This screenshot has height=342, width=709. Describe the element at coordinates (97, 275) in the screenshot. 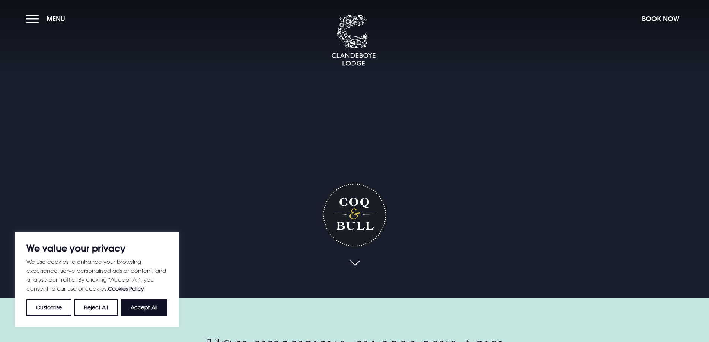

I see `p: We use cookies to enhance your browsing experience, serve personalised ads or content, and analys...` at that location.